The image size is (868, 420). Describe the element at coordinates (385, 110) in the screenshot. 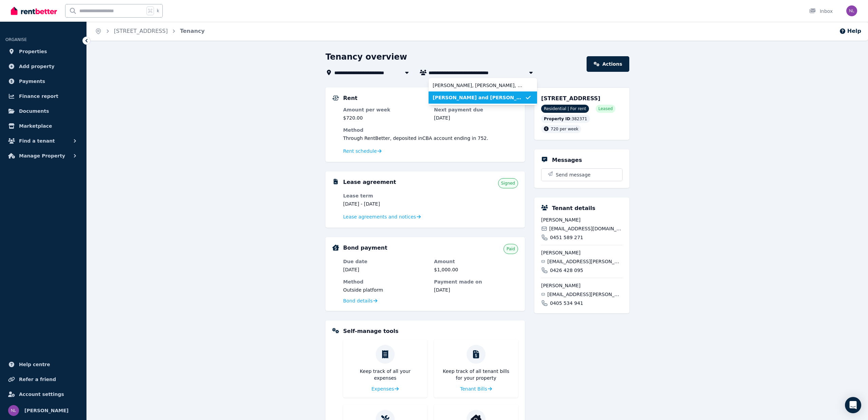

I see `dt: Amount per week` at that location.